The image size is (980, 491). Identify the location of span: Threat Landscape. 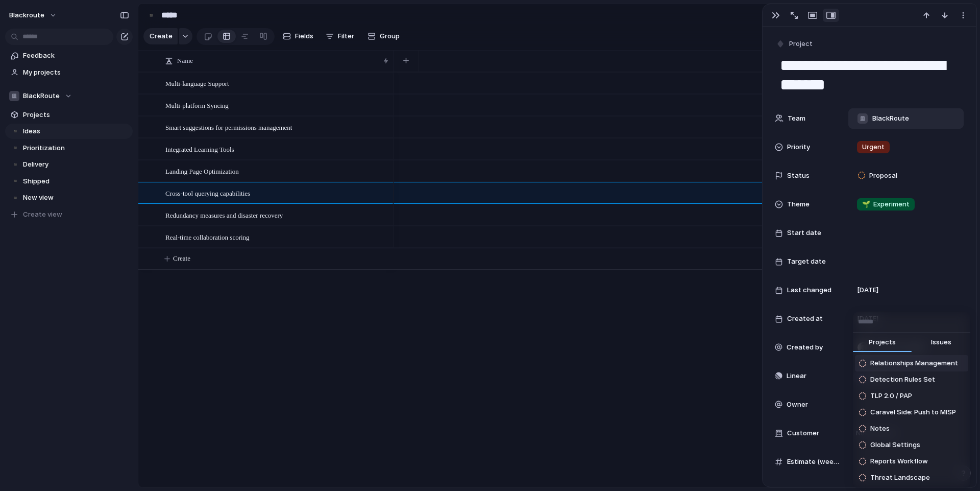
(900, 478).